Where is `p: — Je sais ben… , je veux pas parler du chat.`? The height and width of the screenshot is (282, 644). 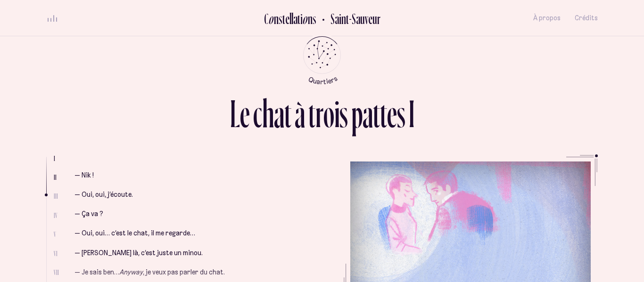 p: — Je sais ben… , je veux pas parler du chat. is located at coordinates (179, 272).